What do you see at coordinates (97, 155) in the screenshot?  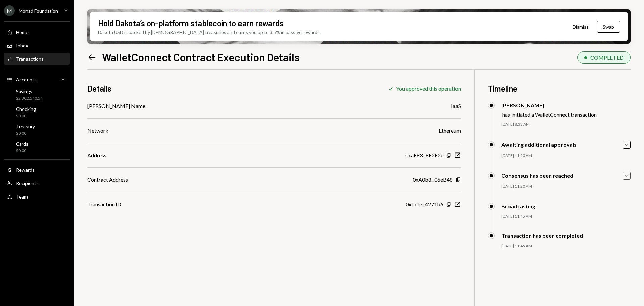 I see `div: Address` at bounding box center [97, 155].